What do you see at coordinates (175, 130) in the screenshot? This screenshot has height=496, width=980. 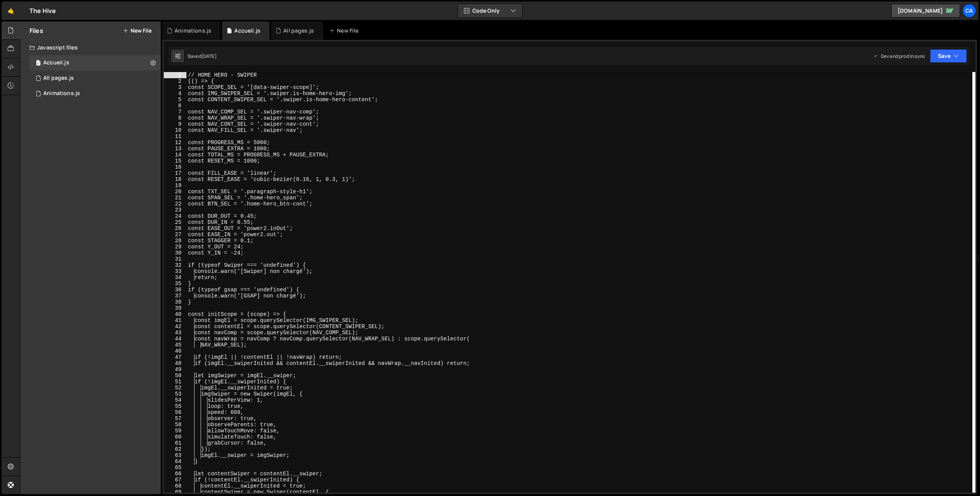 I see `div: 10` at bounding box center [175, 130].